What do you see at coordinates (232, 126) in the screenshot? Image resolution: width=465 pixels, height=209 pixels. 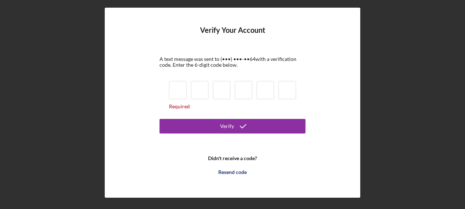 I see `button: Verify` at bounding box center [232, 126].